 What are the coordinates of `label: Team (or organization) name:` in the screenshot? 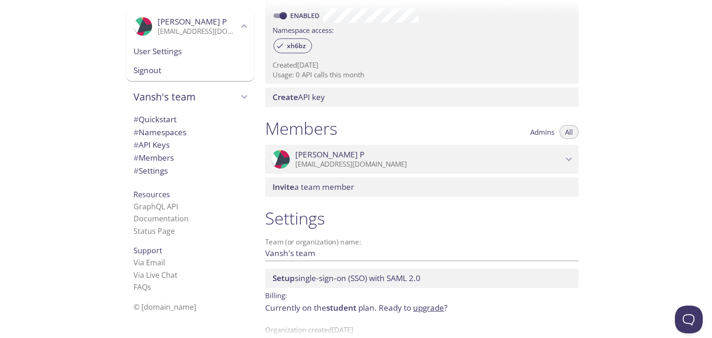 It's located at (313, 242).